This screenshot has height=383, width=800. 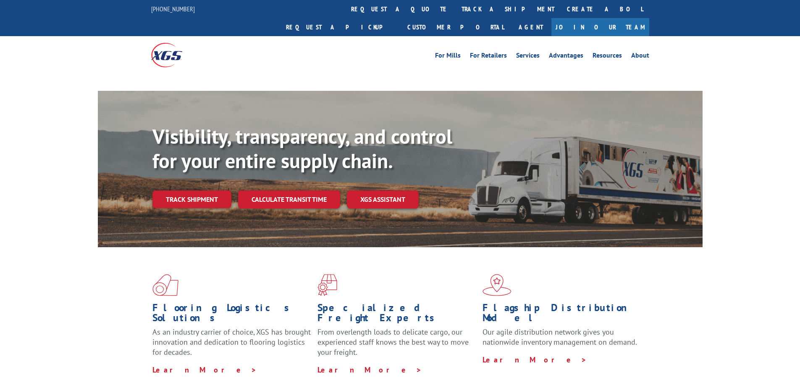 I want to click on img: xgs-icon-focused-on-flooring-red, so click(x=327, y=285).